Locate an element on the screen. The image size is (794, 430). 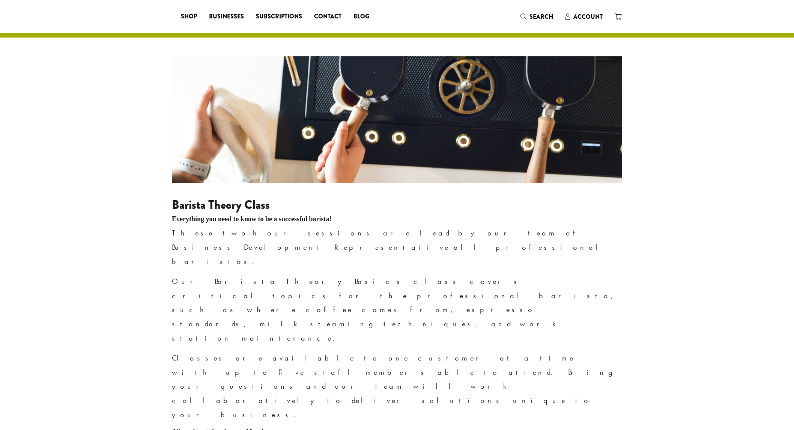
span: Shop is located at coordinates (189, 17).